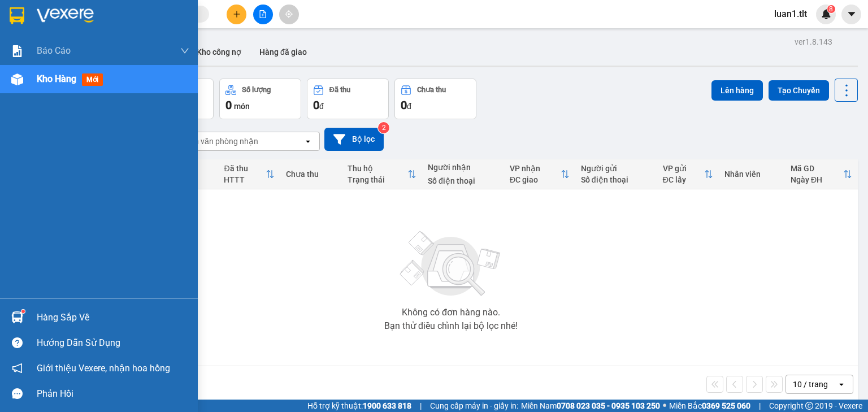  What do you see at coordinates (535, 169) in the screenshot?
I see `div: VP nhận` at bounding box center [535, 169].